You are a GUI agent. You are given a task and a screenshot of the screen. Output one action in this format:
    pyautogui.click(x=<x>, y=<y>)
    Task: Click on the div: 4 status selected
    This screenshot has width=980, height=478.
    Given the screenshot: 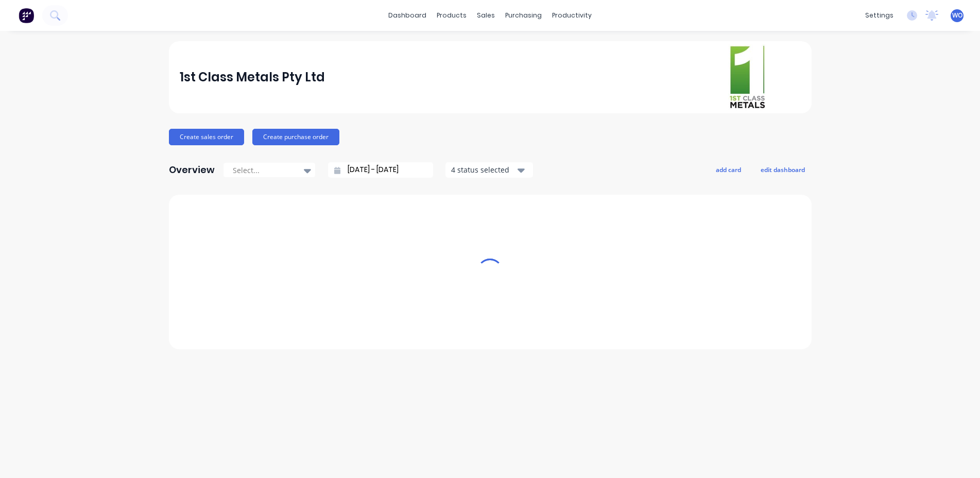 What is the action you would take?
    pyautogui.click(x=484, y=170)
    